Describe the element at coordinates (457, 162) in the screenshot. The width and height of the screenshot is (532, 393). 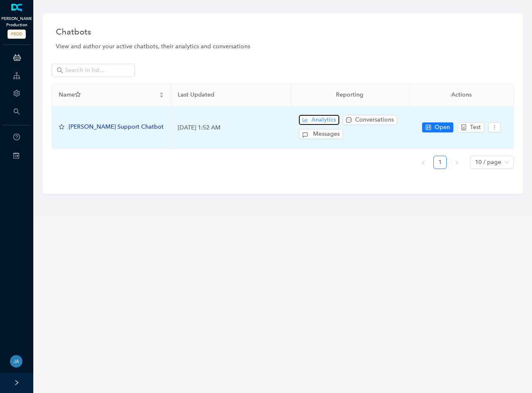
I see `button: right` at that location.